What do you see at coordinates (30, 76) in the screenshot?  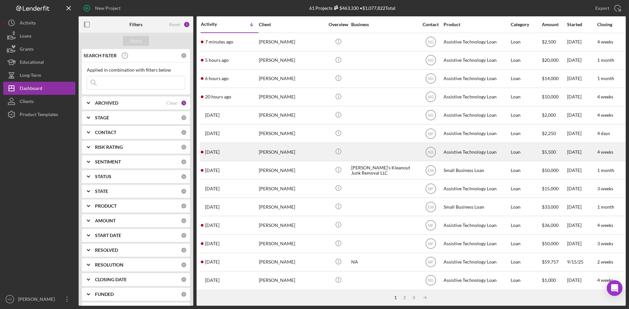 I see `div: Long-Term` at bounding box center [30, 76].